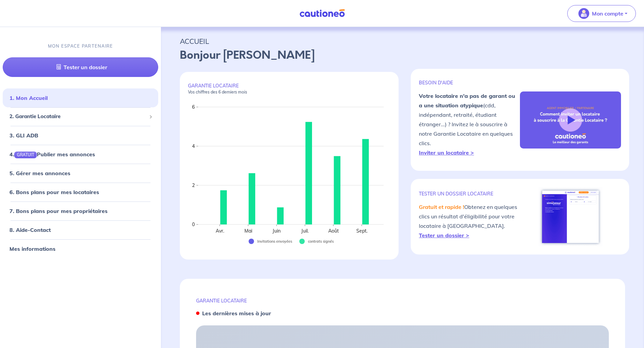  What do you see at coordinates (217, 92) in the screenshot?
I see `em: Vos chiffres des 6 derniers mois` at bounding box center [217, 92].